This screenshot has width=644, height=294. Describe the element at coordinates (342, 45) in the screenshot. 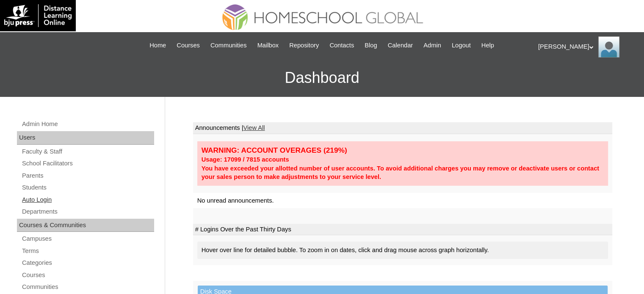

I see `span: Contacts` at that location.